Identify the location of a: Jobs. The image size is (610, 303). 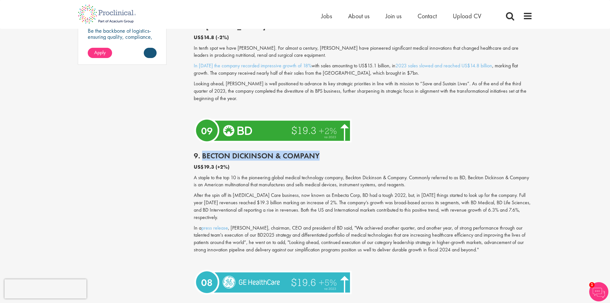
(327, 16).